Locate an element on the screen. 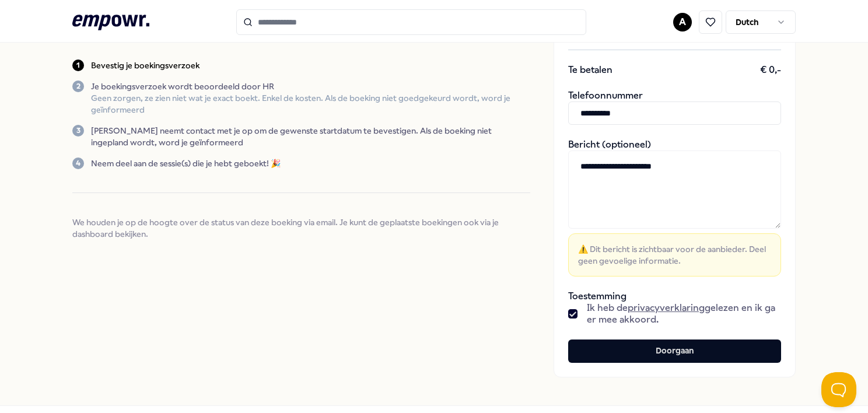  p: Bevestig je boekingsverzoek is located at coordinates (145, 65).